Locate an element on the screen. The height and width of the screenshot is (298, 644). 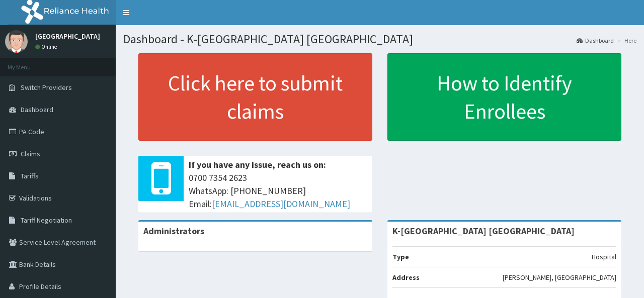
b: Type is located at coordinates (401, 257).